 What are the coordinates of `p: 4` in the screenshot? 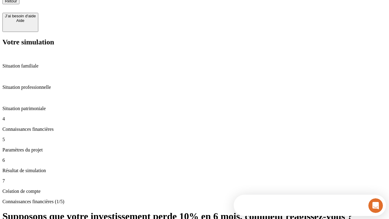 It's located at (195, 119).